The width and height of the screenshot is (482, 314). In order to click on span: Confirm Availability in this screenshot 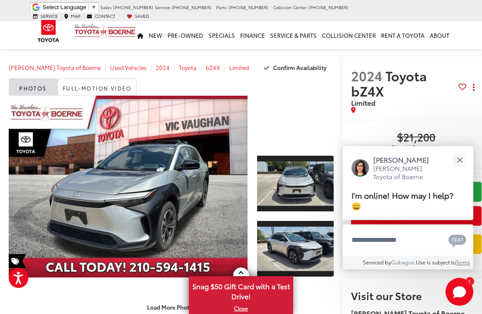, I will do `click(300, 67)`.